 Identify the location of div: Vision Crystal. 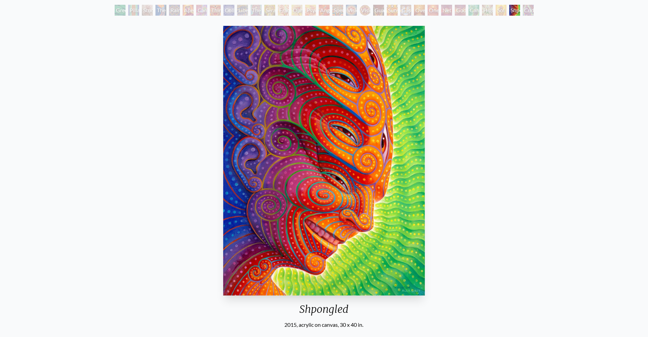
(351, 10).